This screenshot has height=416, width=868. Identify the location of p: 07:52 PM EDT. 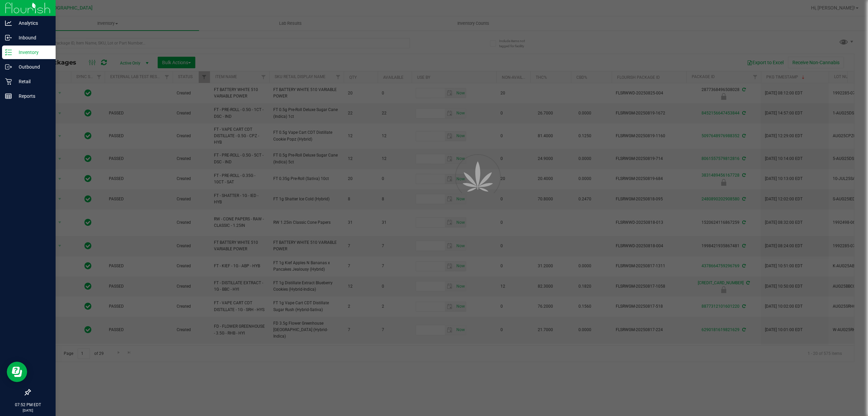
(28, 405).